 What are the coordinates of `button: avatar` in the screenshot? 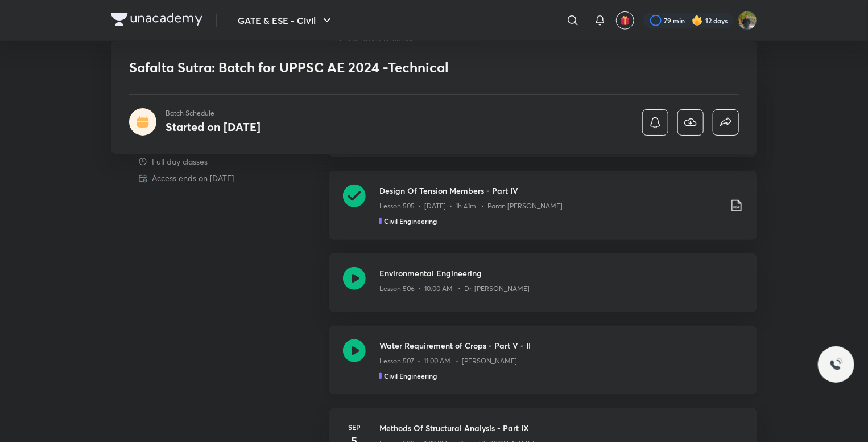 It's located at (625, 21).